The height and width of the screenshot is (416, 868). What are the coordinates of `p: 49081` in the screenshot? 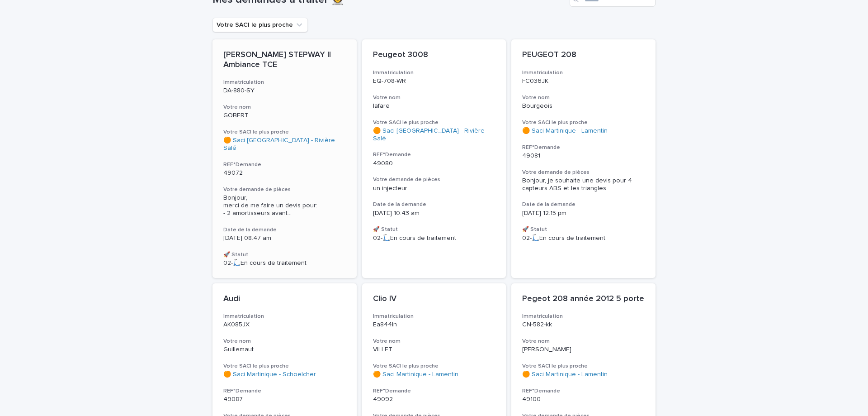 It's located at (584, 156).